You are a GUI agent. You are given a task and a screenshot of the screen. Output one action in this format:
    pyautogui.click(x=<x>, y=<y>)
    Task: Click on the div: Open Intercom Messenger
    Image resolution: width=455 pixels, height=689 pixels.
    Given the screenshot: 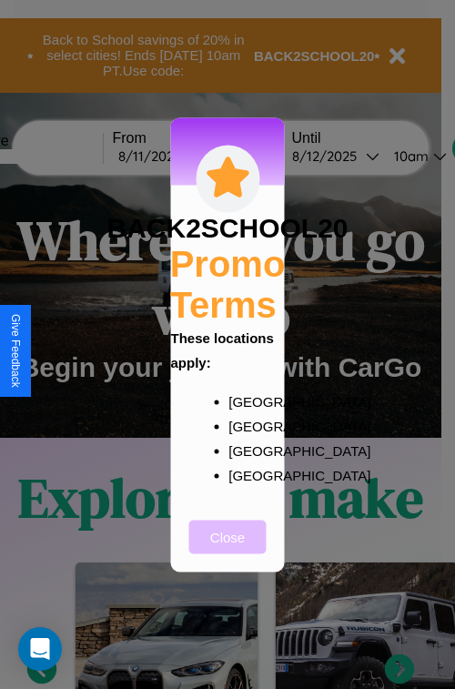 What is the action you would take?
    pyautogui.click(x=40, y=649)
    